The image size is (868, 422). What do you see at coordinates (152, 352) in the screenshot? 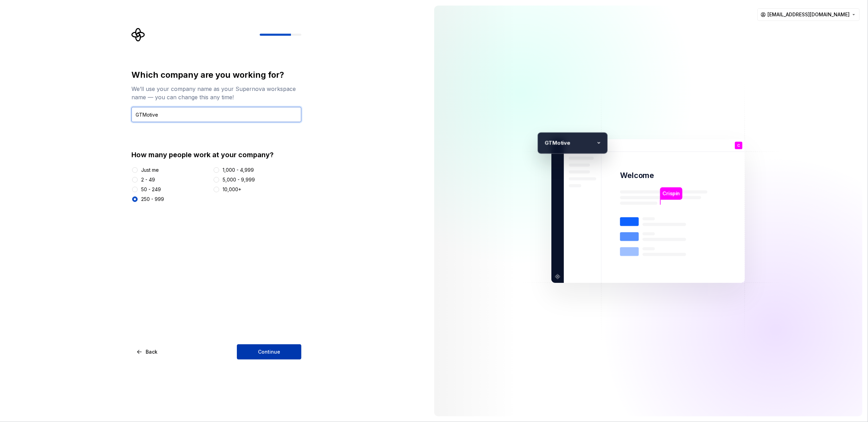
I see `span: Back` at bounding box center [152, 352].